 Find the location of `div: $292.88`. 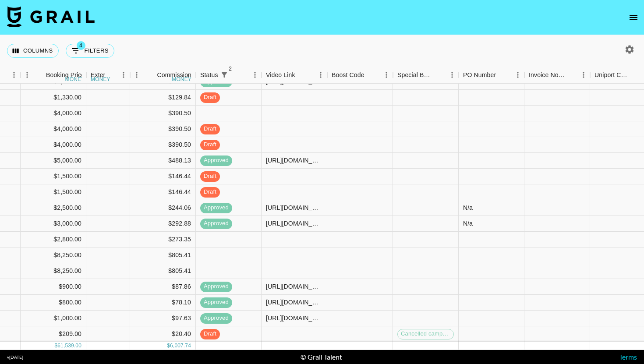

div: $292.88 is located at coordinates (163, 224).